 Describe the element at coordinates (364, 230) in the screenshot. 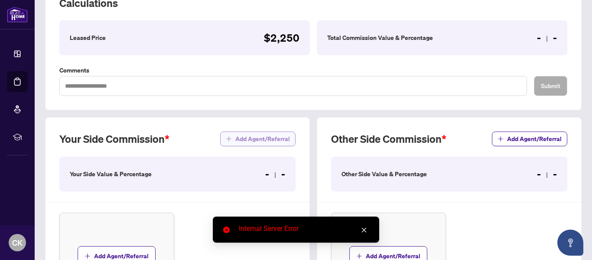

I see `span: close` at that location.